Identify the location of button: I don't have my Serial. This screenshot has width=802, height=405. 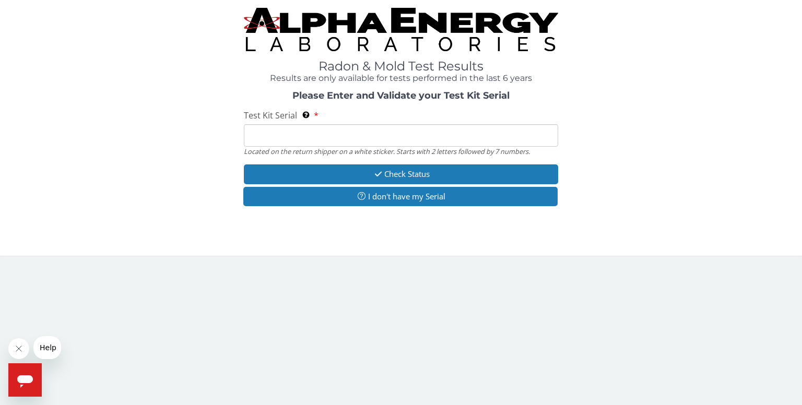
(401, 196).